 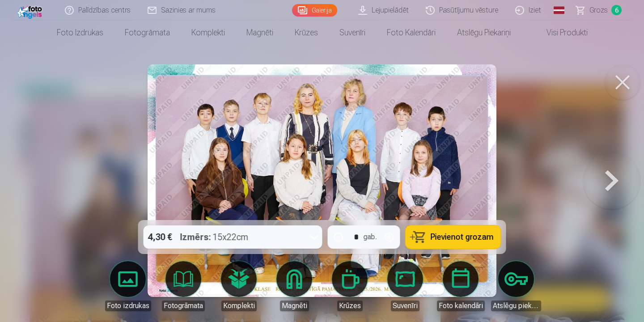 I want to click on div: Suvenīri, so click(x=405, y=306).